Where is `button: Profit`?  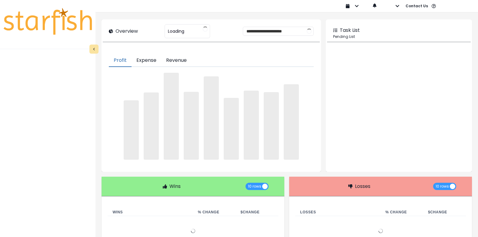 button: Profit is located at coordinates (120, 61).